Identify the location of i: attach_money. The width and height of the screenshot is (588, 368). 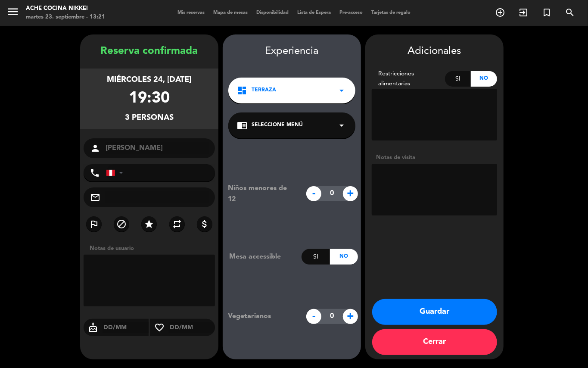
(205, 224).